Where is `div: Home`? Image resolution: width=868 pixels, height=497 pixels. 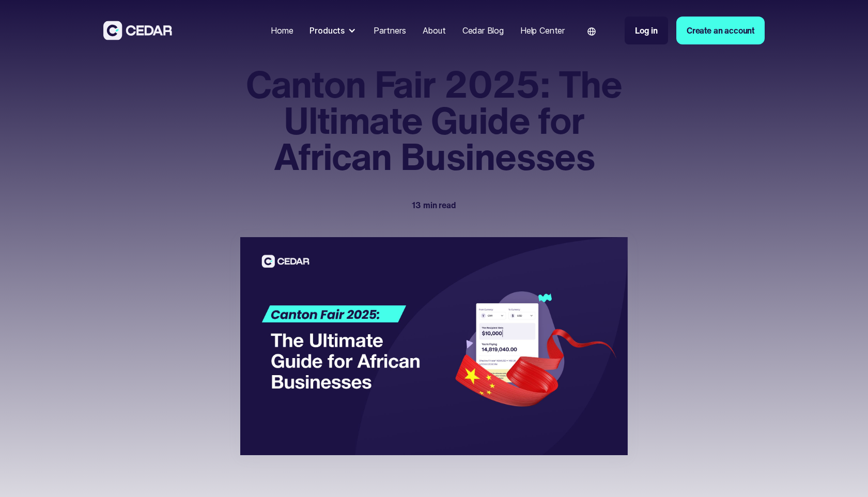 div: Home is located at coordinates (281, 30).